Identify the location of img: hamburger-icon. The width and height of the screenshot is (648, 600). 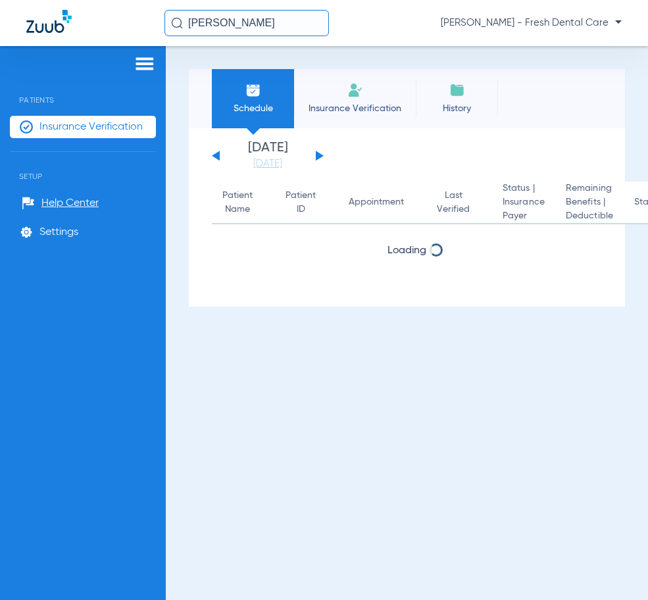
(145, 64).